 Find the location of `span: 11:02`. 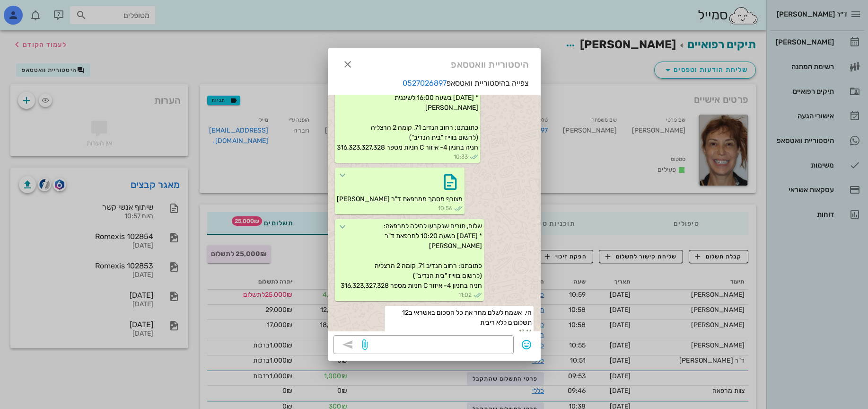

span: 11:02 is located at coordinates (465, 295).